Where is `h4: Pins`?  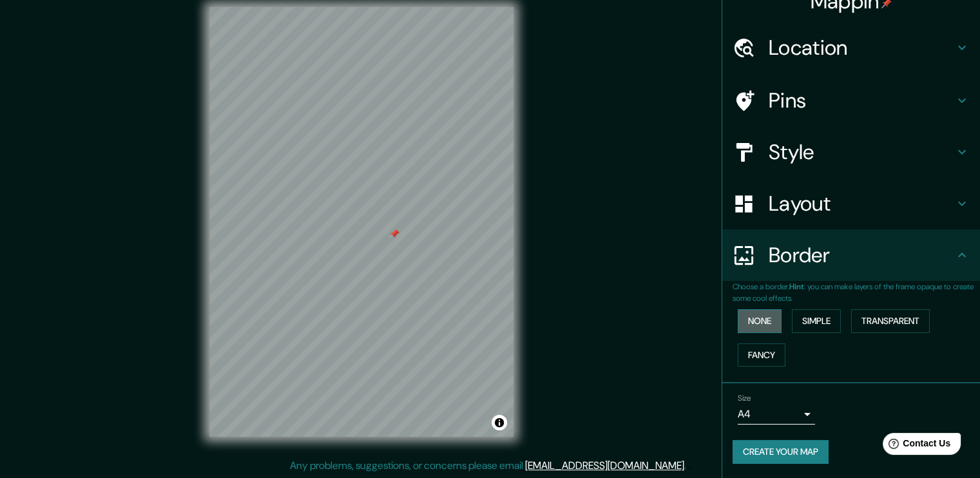 h4: Pins is located at coordinates (861, 100).